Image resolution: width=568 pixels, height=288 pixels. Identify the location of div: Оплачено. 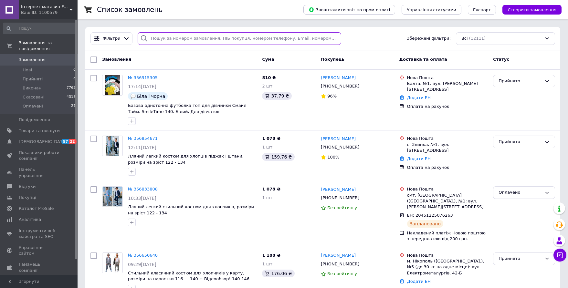
(520, 193).